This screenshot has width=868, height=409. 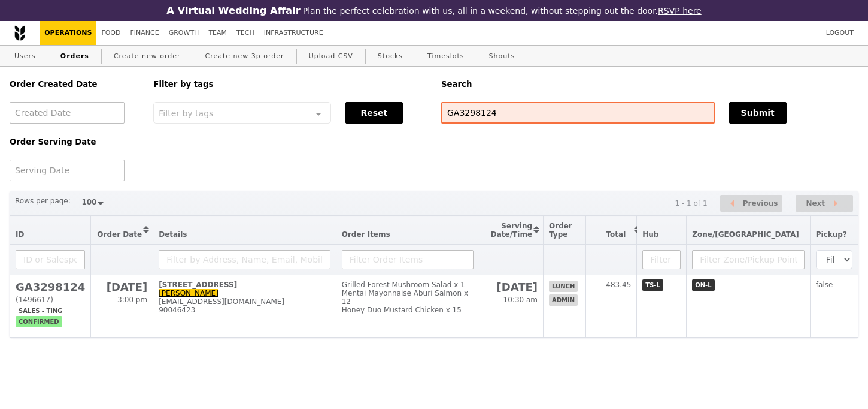 What do you see at coordinates (331, 56) in the screenshot?
I see `a: Upload CSV` at bounding box center [331, 56].